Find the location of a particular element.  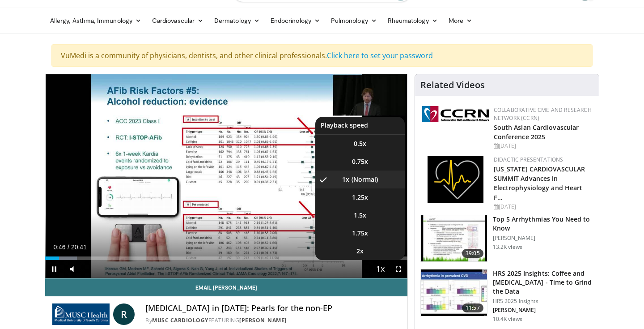

a: Pulmonology is located at coordinates (354, 20).